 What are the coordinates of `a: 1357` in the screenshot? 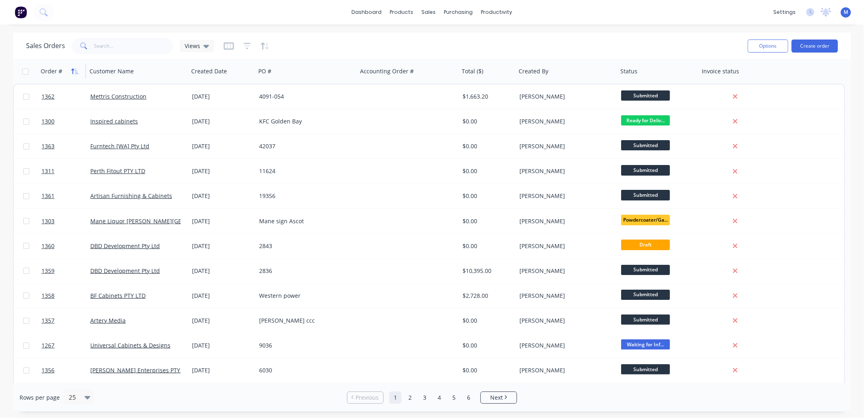 It's located at (66, 320).